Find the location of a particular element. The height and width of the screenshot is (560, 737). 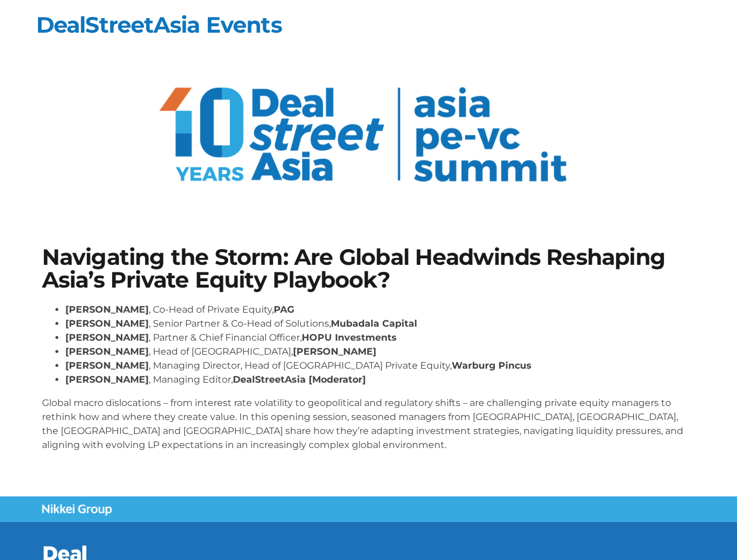

a: DealStreetAsia Events is located at coordinates (159, 24).